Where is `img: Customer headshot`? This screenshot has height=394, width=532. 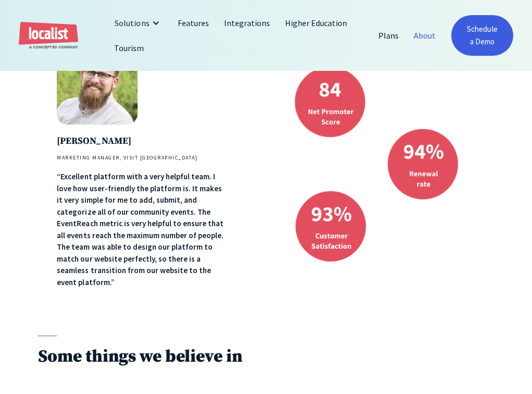 img: Customer headshot is located at coordinates (97, 84).